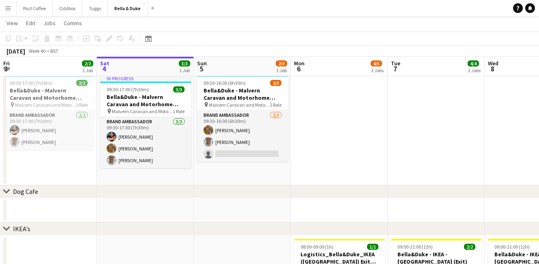 This screenshot has height=264, width=539. What do you see at coordinates (50, 23) in the screenshot?
I see `a: Jobs` at bounding box center [50, 23].